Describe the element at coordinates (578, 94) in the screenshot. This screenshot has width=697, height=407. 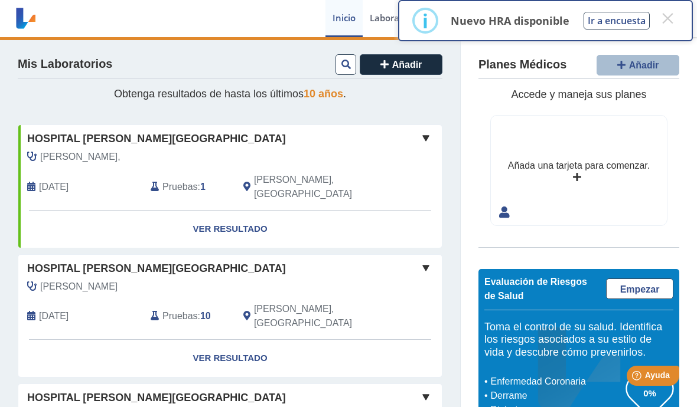
I see `span: Accede y maneja sus planes` at that location.